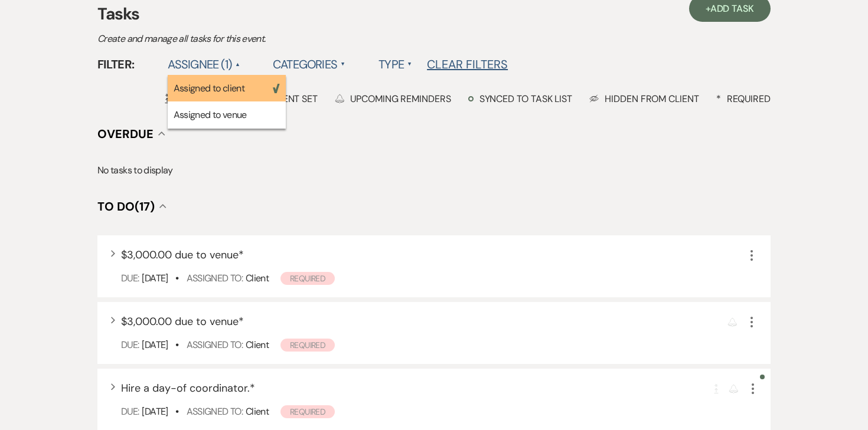 This screenshot has height=430, width=868. What do you see at coordinates (309, 64) in the screenshot?
I see `label: Categories` at bounding box center [309, 64].